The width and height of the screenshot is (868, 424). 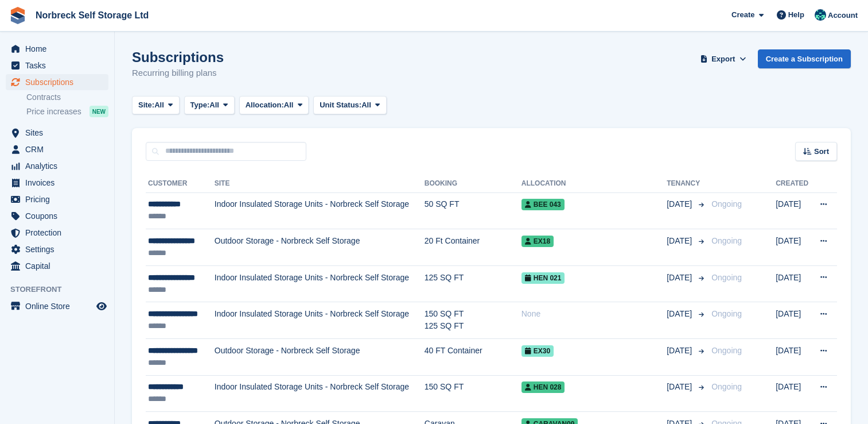 What do you see at coordinates (472, 393) in the screenshot?
I see `td: 150 SQ FT` at bounding box center [472, 393].